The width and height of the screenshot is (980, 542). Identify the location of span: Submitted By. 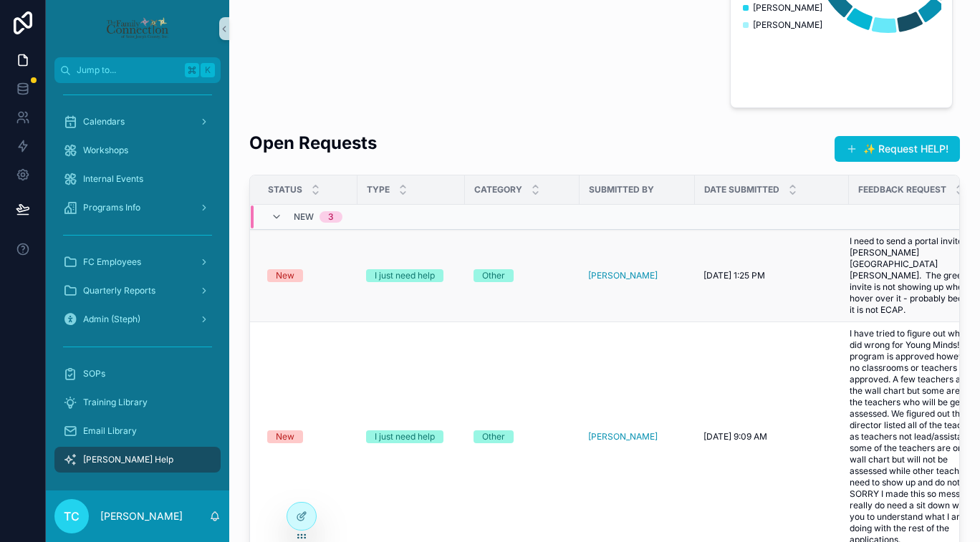
(621, 190).